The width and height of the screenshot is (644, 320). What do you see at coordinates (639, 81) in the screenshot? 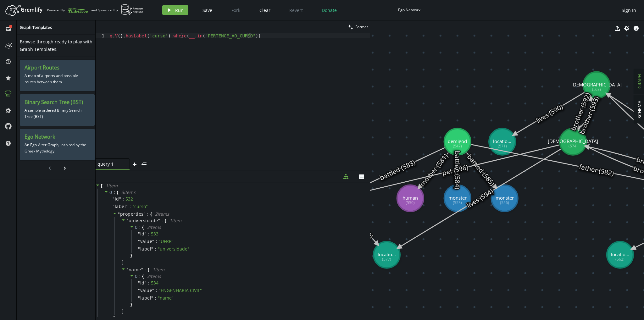
I see `span: GRAPH` at bounding box center [639, 81].